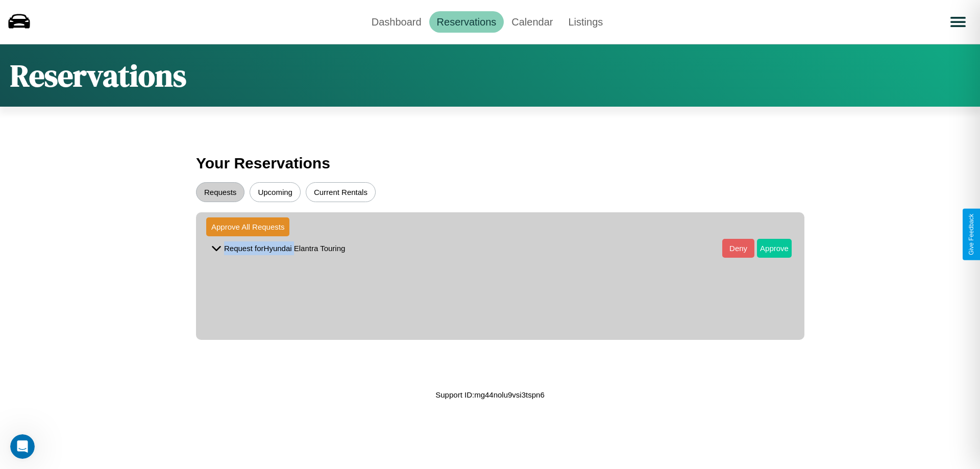 This screenshot has height=469, width=980. Describe the element at coordinates (774, 248) in the screenshot. I see `button: Approve` at that location.